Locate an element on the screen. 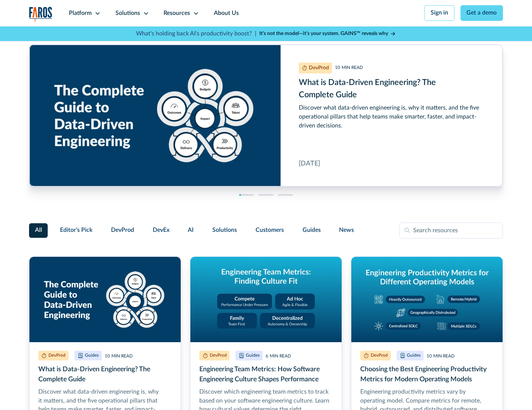  span: News is located at coordinates (346, 230).